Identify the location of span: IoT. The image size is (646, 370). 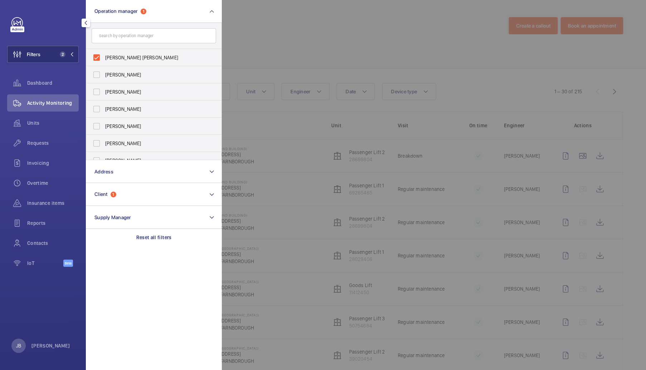
(45, 263).